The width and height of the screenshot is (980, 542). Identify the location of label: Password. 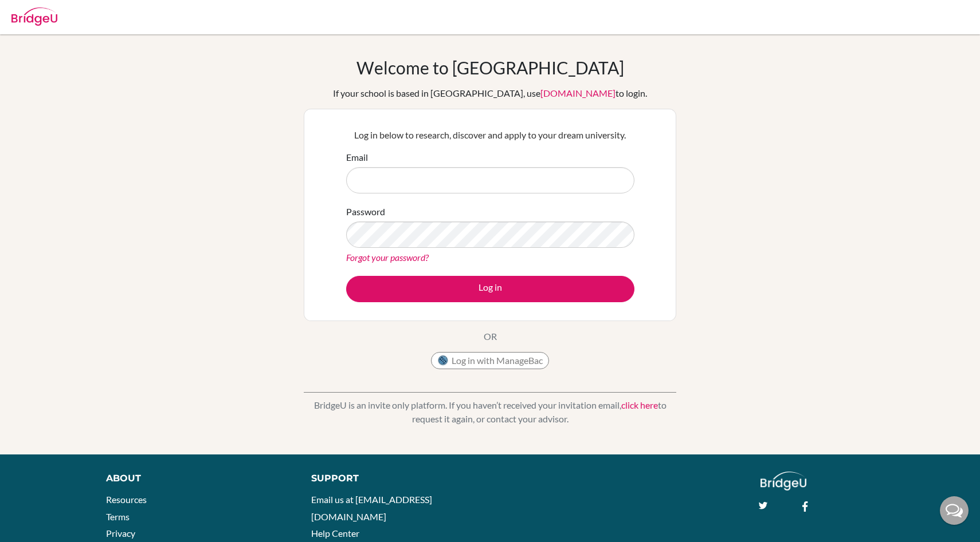
(366, 212).